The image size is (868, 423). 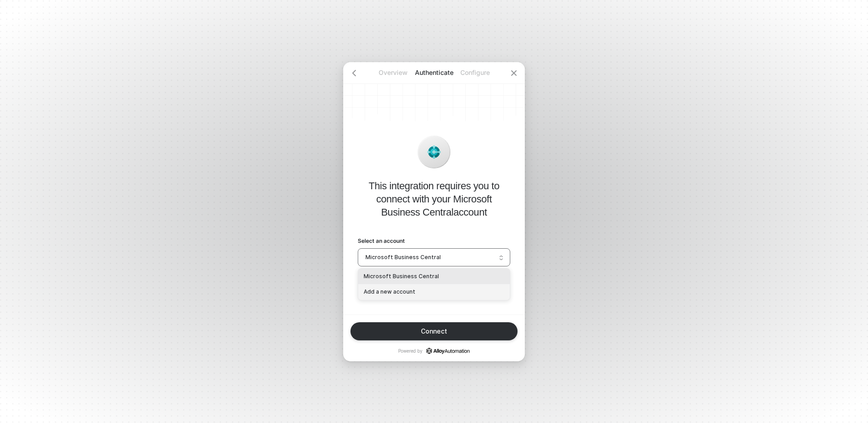 What do you see at coordinates (393, 73) in the screenshot?
I see `p: Overview` at bounding box center [393, 73].